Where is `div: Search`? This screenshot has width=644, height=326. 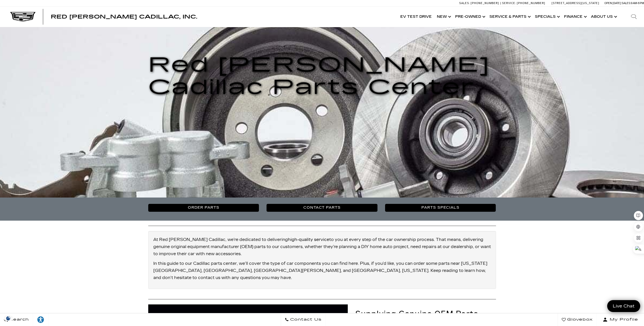 div: Search is located at coordinates (634, 17).